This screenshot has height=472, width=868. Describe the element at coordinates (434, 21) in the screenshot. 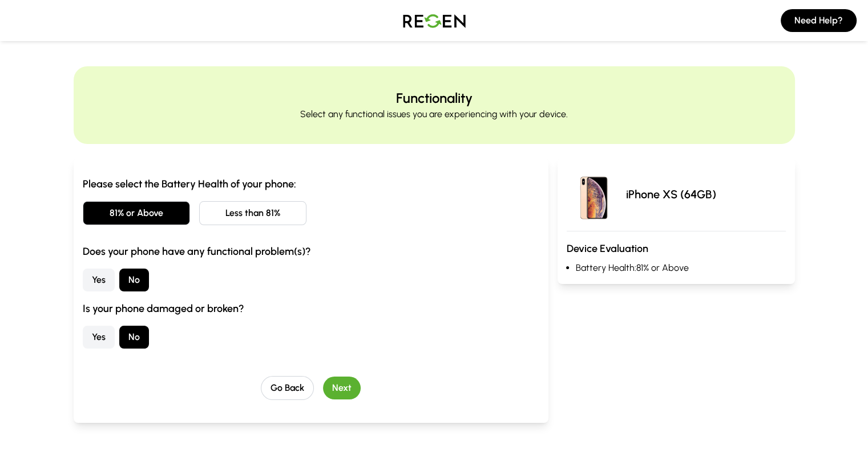

I see `img: Logo` at that location.